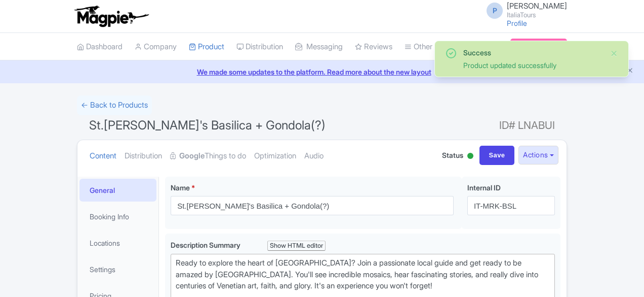 The height and width of the screenshot is (297, 644). Describe the element at coordinates (314, 156) in the screenshot. I see `a: Audio` at that location.